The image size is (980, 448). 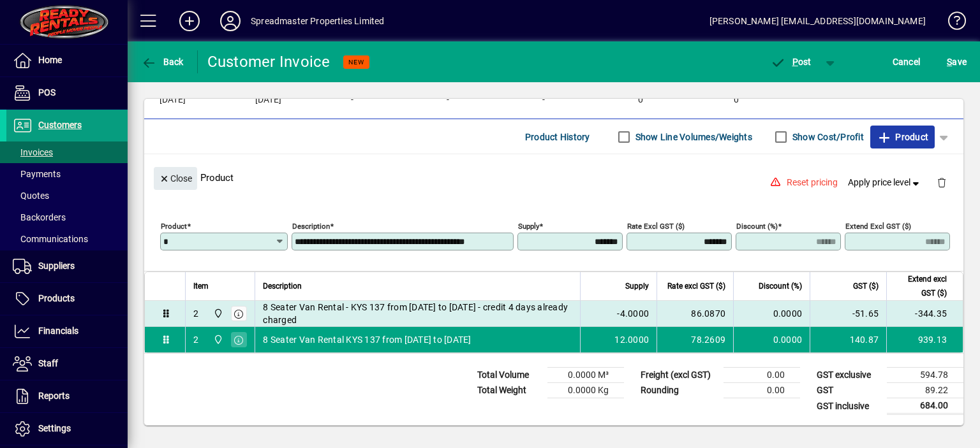 What do you see at coordinates (795, 62) in the screenshot?
I see `span: P` at bounding box center [795, 62].